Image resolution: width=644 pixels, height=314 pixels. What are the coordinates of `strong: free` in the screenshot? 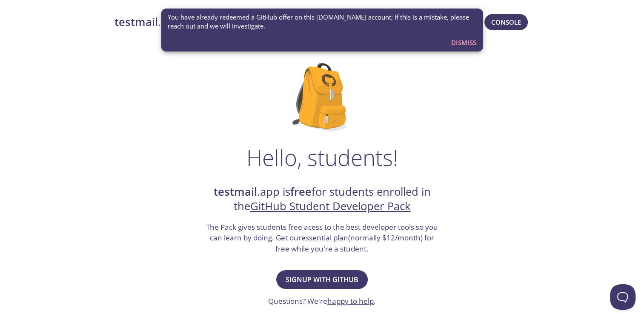 It's located at (301, 191).